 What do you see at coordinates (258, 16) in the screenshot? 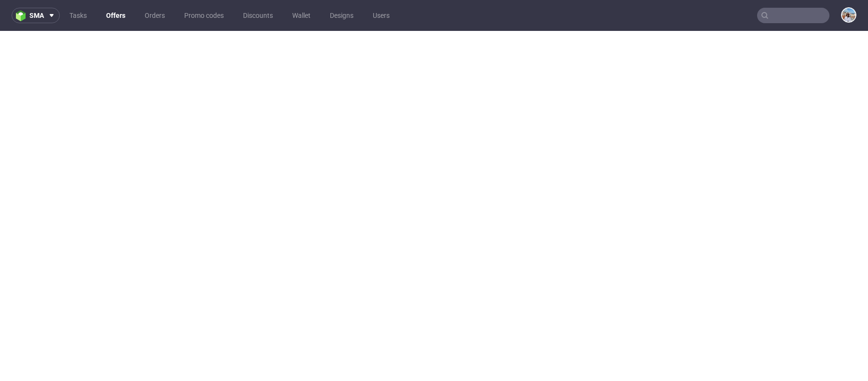
I see `a: Discounts` at bounding box center [258, 16].